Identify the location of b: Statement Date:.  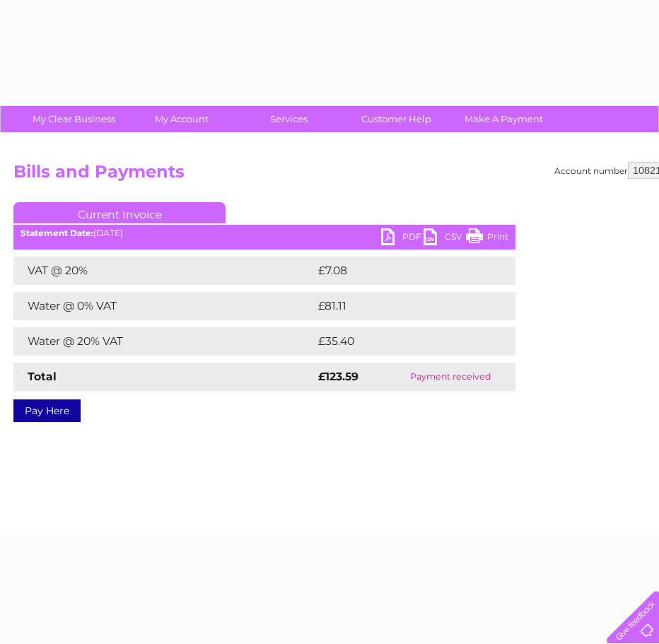
(56, 233).